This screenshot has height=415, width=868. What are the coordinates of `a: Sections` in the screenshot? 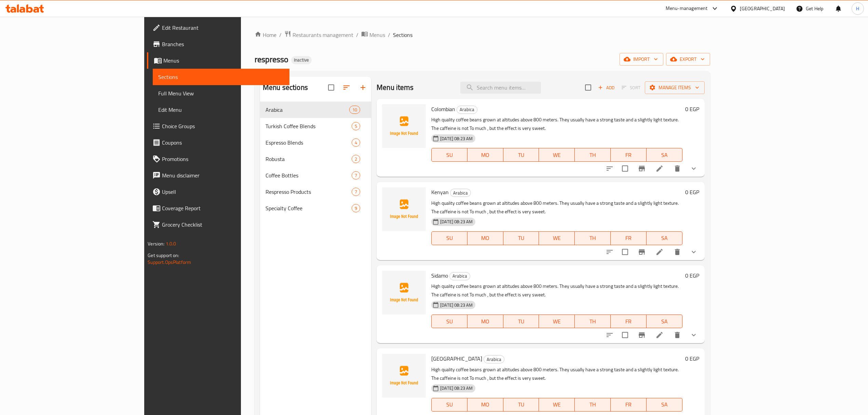 It's located at (221, 77).